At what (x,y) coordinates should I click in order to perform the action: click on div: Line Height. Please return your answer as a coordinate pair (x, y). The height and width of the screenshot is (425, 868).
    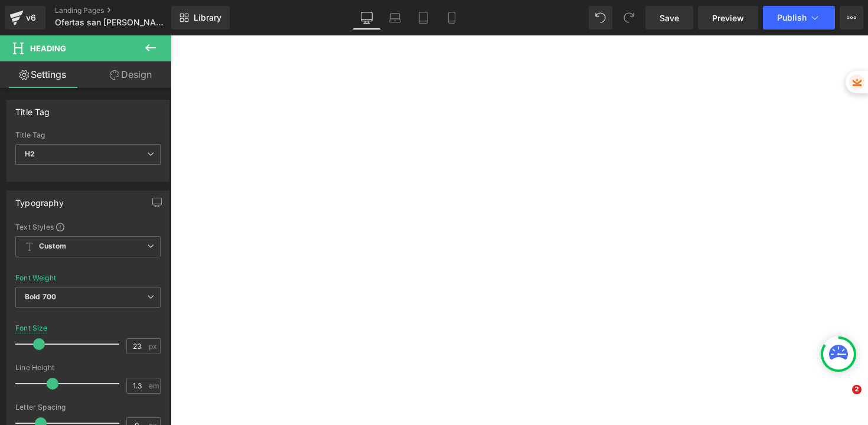
    Looking at the image, I should click on (88, 368).